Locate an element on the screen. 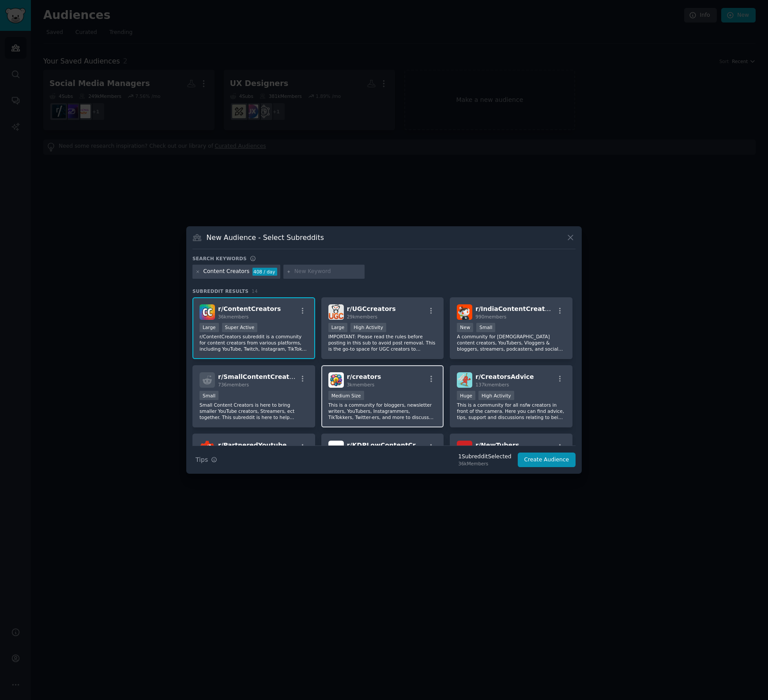  img: PartneredYoutube is located at coordinates (207, 449).